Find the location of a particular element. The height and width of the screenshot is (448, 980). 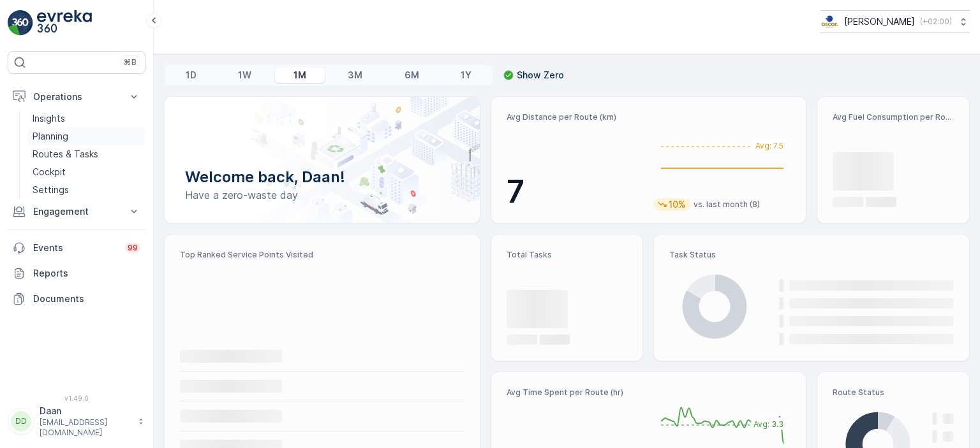

p: Planning is located at coordinates (51, 136).